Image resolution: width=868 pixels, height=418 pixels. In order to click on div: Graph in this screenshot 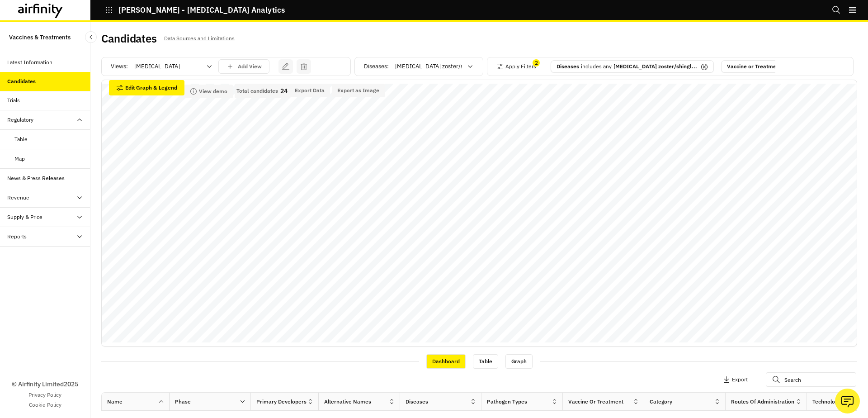, I will do `click(519, 361)`.